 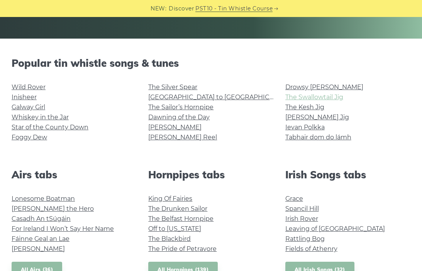 What do you see at coordinates (314, 97) in the screenshot?
I see `a: The Swallowtail Jig` at bounding box center [314, 97].